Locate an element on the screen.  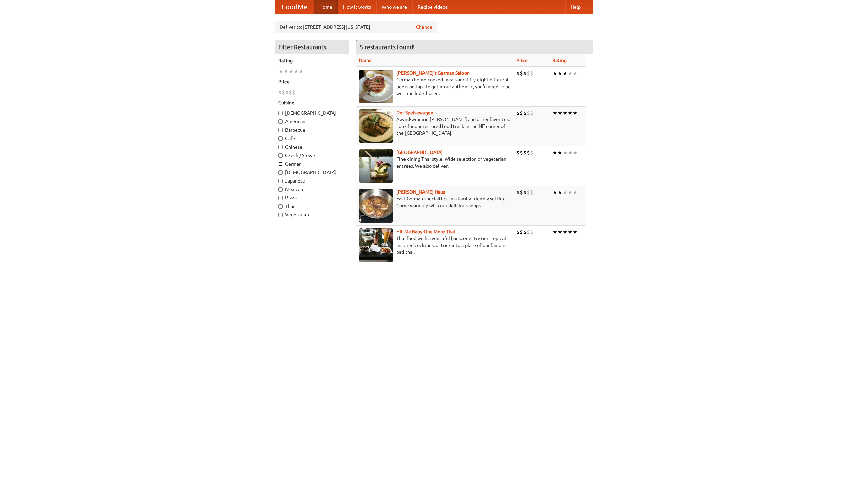
p: East German specialties, in a family-friendly setting. Come warm up with our delicious soups. is located at coordinates (435, 202).